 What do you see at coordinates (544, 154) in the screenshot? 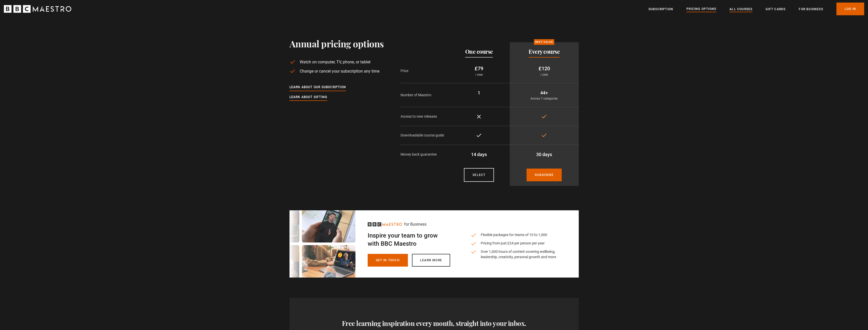
I see `p: 30 days` at bounding box center [544, 154].